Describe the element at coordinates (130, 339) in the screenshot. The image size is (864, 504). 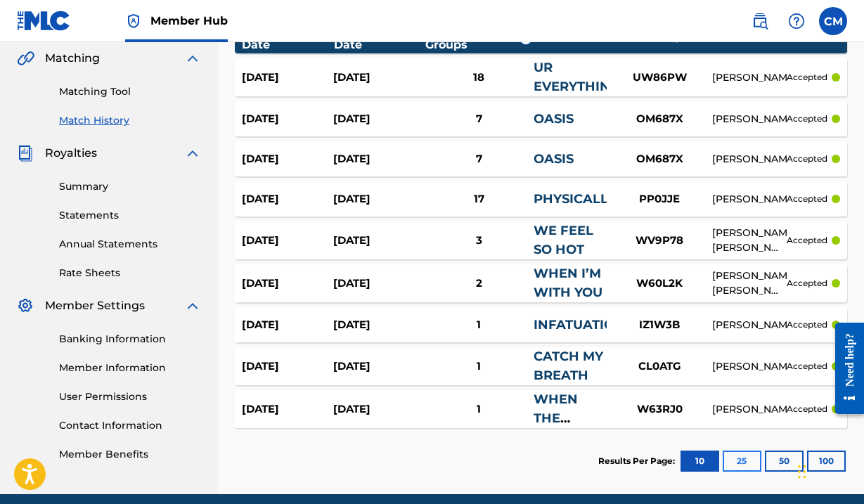
I see `a: Banking Information` at that location.